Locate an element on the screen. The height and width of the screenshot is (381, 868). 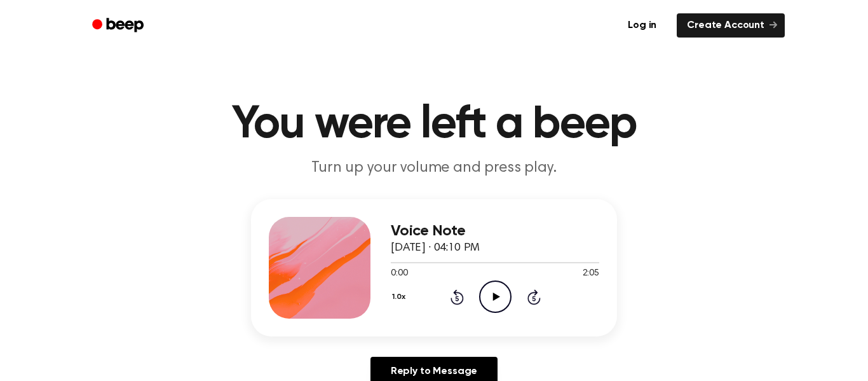
a: Beep is located at coordinates (119, 26).